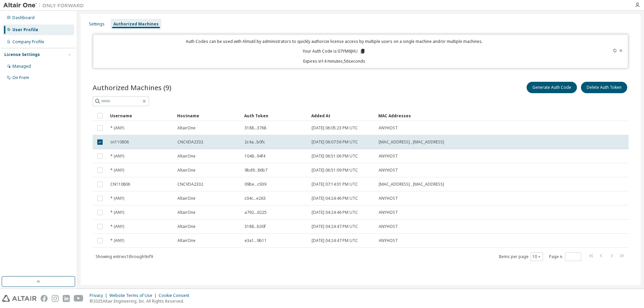  Describe the element at coordinates (334, 61) in the screenshot. I see `p: Expires in 14 minutes, 56 seconds` at that location.